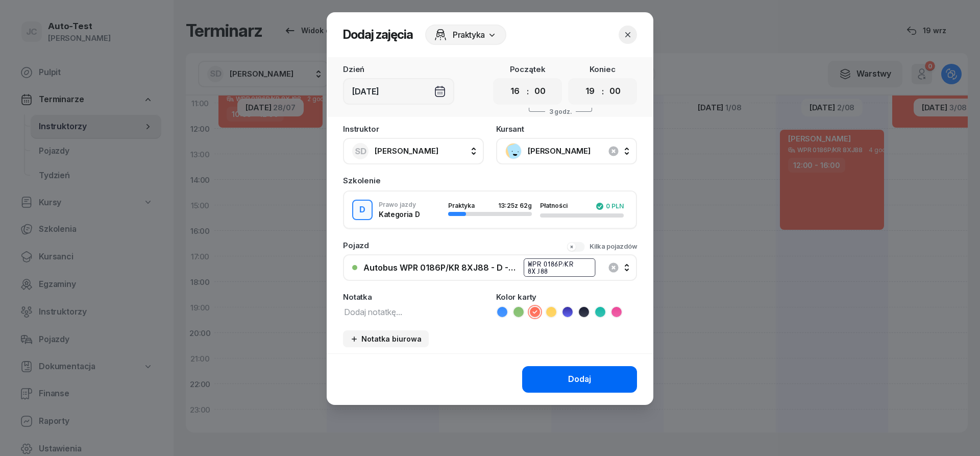 The width and height of the screenshot is (980, 456). I want to click on div: 0 PLN, so click(609, 206).